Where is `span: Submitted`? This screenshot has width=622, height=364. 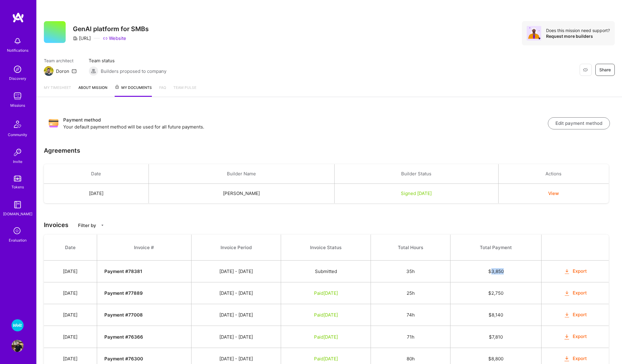
span: Submitted is located at coordinates (326, 271).